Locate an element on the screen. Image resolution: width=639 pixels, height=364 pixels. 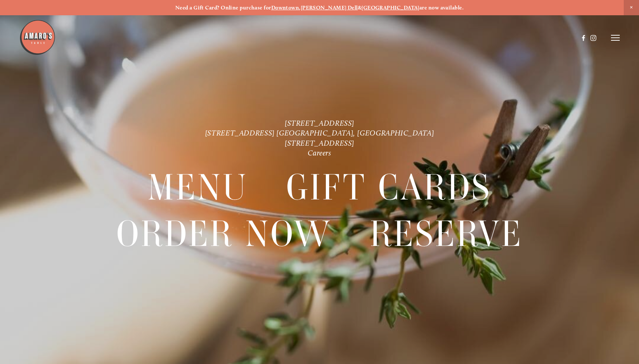
strong: are now available. is located at coordinates (442, 8).